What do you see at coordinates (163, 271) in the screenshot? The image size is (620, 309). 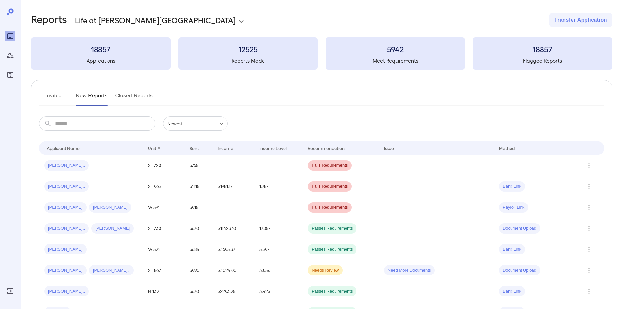 I see `td: SE-862` at bounding box center [163, 271].